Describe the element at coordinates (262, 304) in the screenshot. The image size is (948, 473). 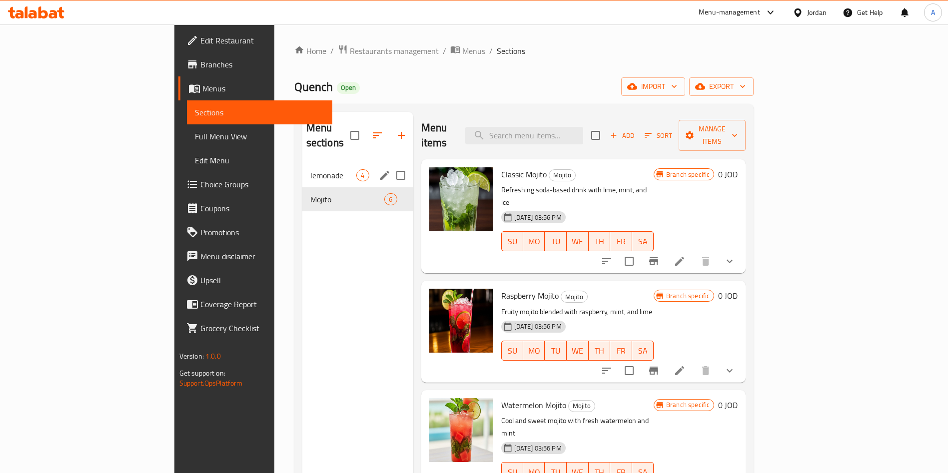
I see `span: Coverage Report` at that location.